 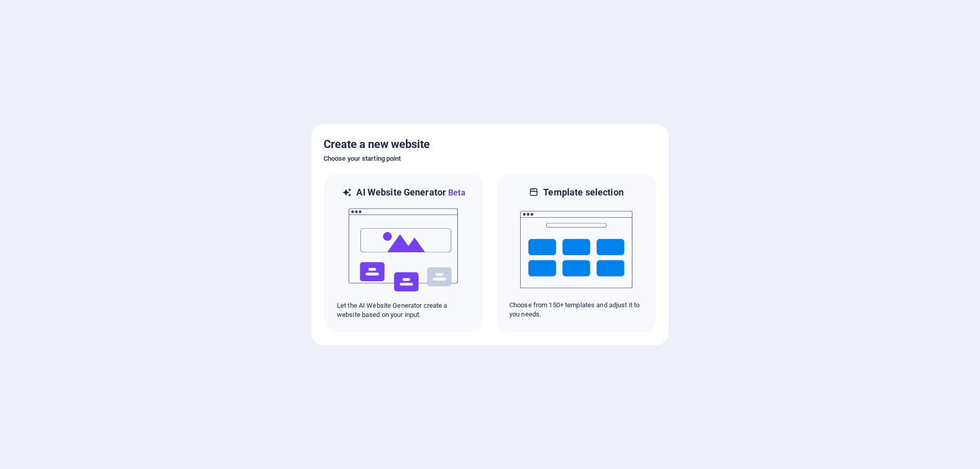 I want to click on p: Choose from 150+ templates and adjust it to you needs., so click(x=576, y=310).